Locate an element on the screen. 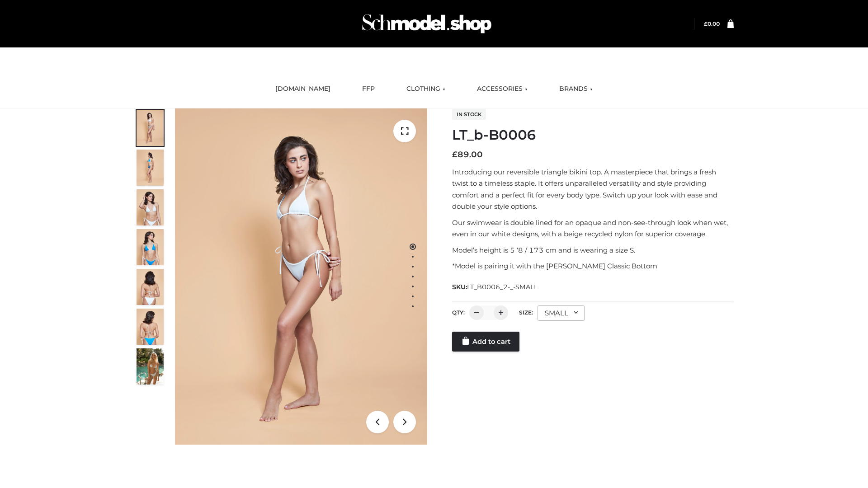 Image resolution: width=868 pixels, height=488 pixels. span: In stock is located at coordinates (469, 115).